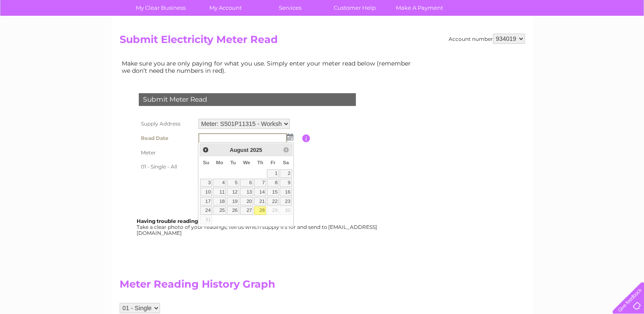 This screenshot has height=314, width=644. Describe the element at coordinates (247, 99) in the screenshot. I see `div: Submit Meter Read` at that location.